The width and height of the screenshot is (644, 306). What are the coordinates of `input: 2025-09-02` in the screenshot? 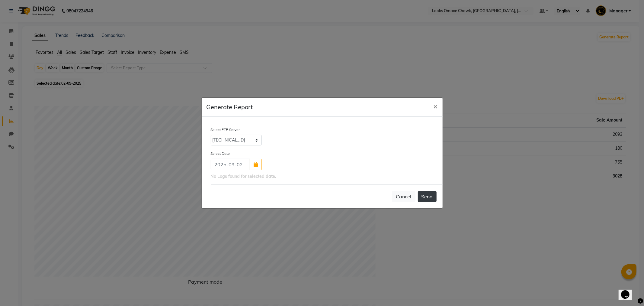 It's located at (230, 164).